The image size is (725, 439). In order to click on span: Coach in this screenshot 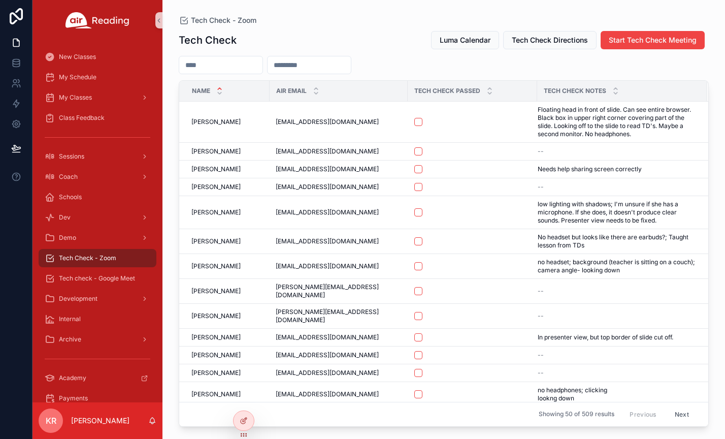, I will do `click(68, 177)`.